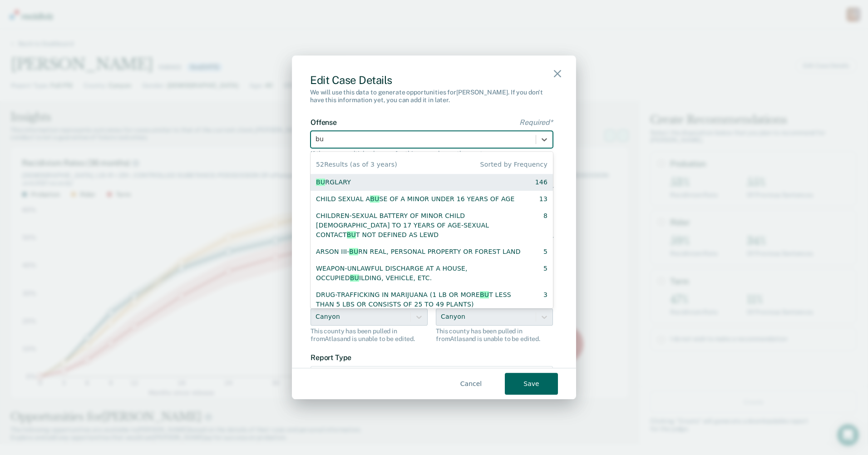 This screenshot has width=868, height=455. What do you see at coordinates (536, 123) in the screenshot?
I see `span: Required*` at bounding box center [536, 123].